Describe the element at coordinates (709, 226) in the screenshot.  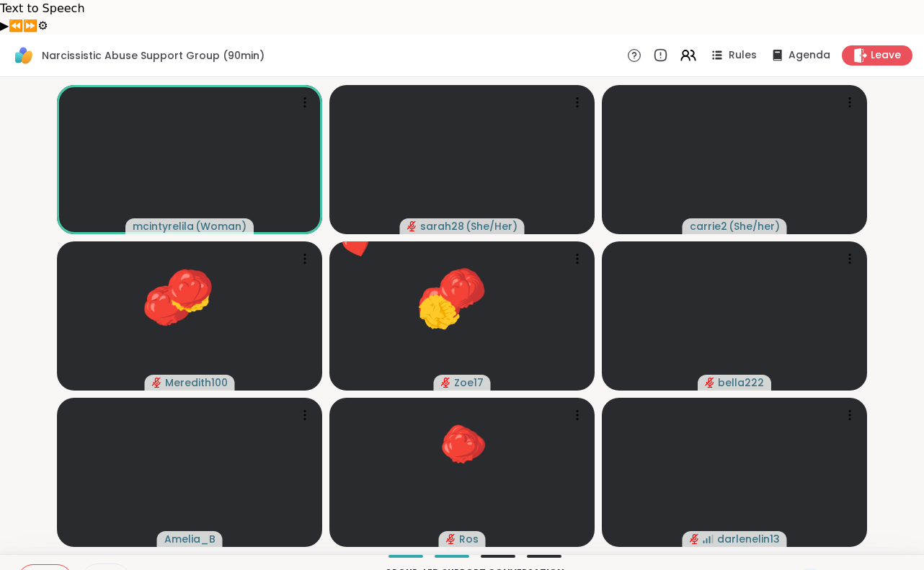
I see `span: carrie2` at that location.